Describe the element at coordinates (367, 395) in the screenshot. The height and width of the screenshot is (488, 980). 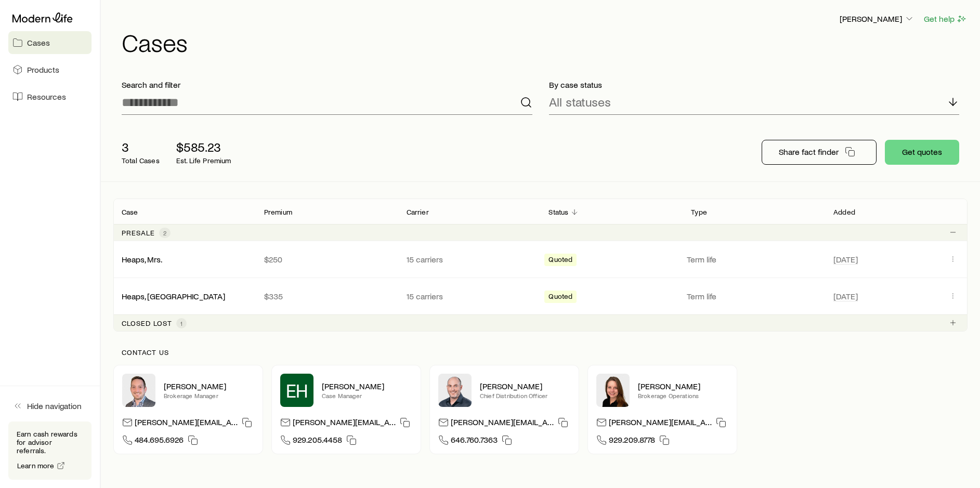
I see `p: Case Manager` at that location.